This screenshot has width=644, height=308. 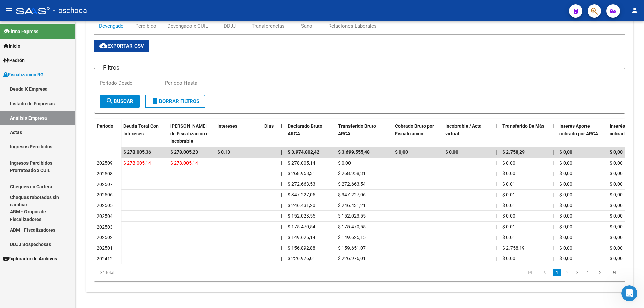 What do you see at coordinates (417, 134) in the screenshot?
I see `datatable-header-cell: Cobrado Bruto por Fiscalización` at bounding box center [417, 134].